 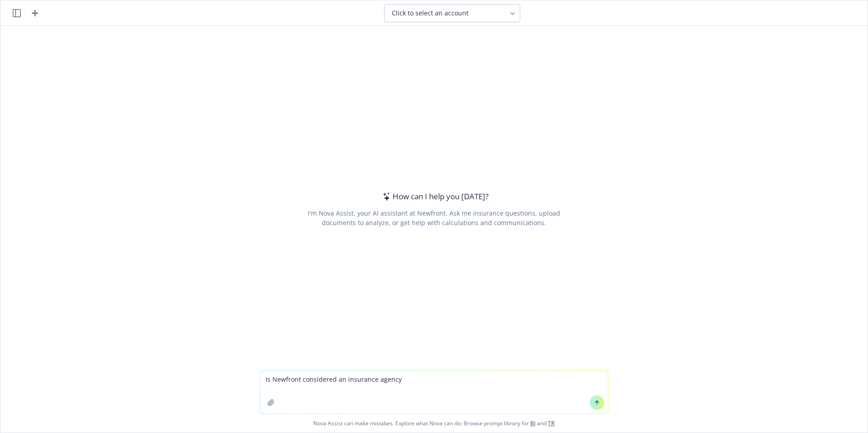 What do you see at coordinates (433, 218) in the screenshot?
I see `div: I'm Nova Assist, your AI assistant at Newfront. Ask me insurance questions, upload documents to a...` at bounding box center [433, 218].